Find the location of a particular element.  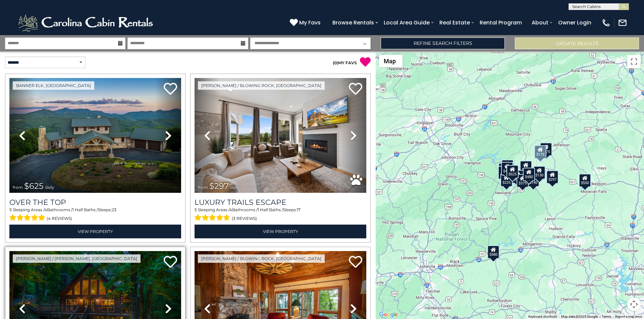

h3: Luxury Trails Escape is located at coordinates (280, 203).